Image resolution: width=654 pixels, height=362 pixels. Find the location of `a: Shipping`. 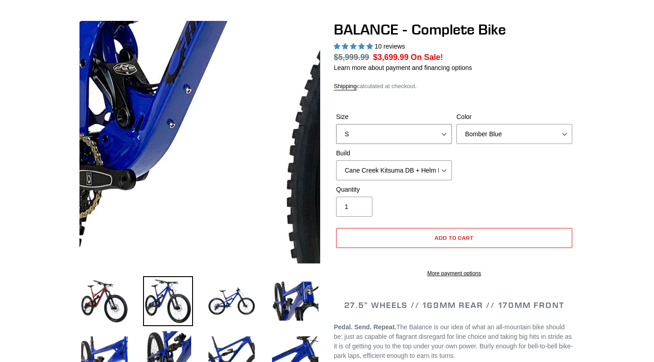

a: Shipping is located at coordinates (345, 86).